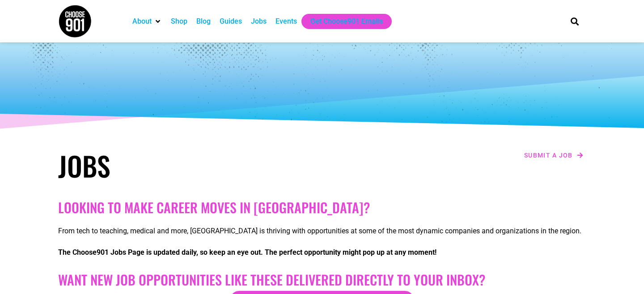  What do you see at coordinates (231, 22) in the screenshot?
I see `div: Guides` at bounding box center [231, 22].